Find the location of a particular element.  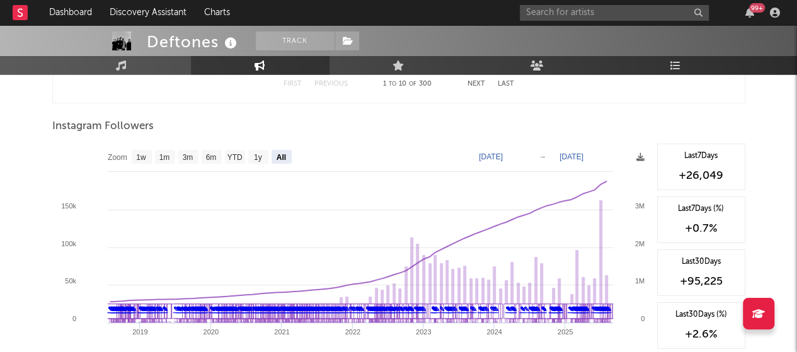

text: 100k is located at coordinates (69, 244).